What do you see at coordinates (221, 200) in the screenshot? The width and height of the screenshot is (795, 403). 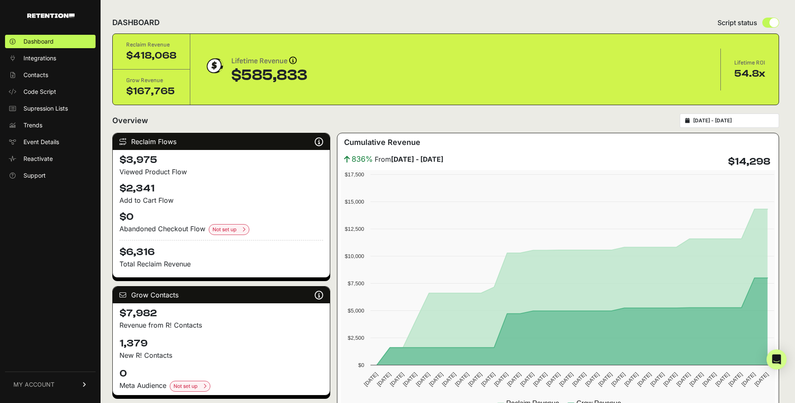 I see `div: Add to Cart Flow` at bounding box center [221, 200].